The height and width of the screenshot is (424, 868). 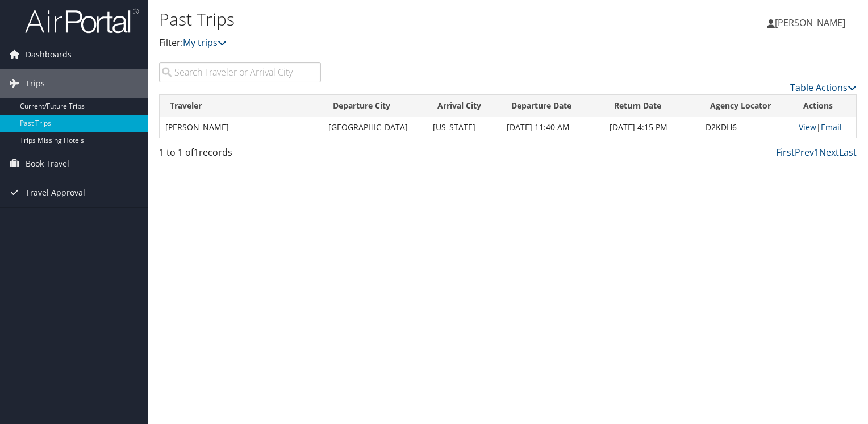 What do you see at coordinates (848, 153) in the screenshot?
I see `a: Last` at bounding box center [848, 153].